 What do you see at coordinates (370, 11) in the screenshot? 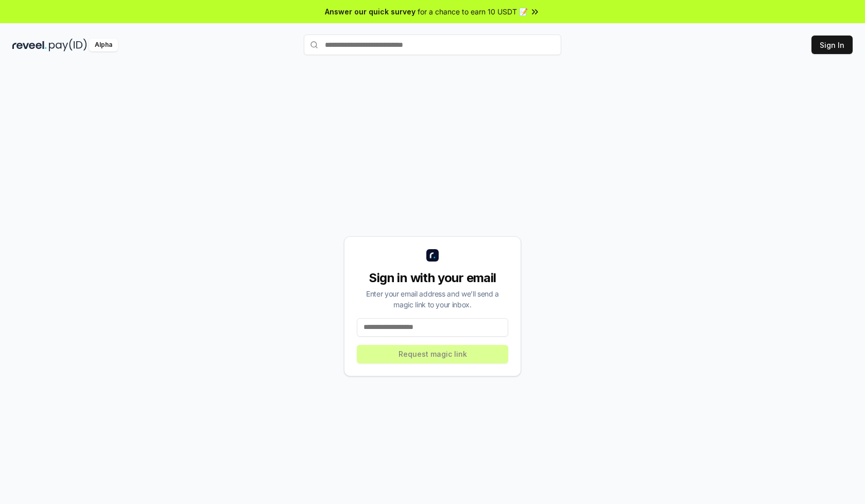
I see `span: Answer our quick survey` at bounding box center [370, 11].